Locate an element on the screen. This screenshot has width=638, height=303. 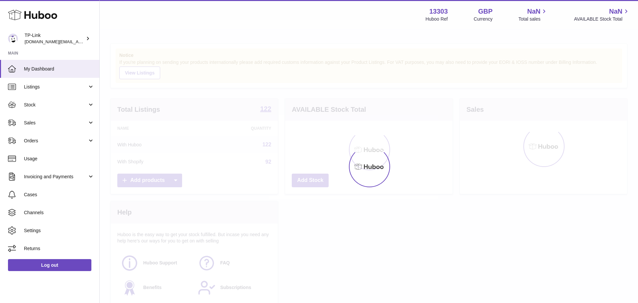
span: Channels is located at coordinates (59, 212).